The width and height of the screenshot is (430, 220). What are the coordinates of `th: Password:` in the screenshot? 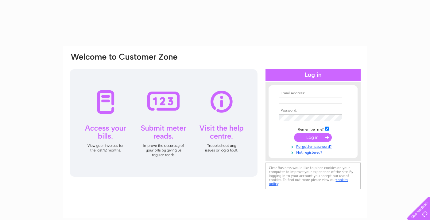 It's located at (313, 110).